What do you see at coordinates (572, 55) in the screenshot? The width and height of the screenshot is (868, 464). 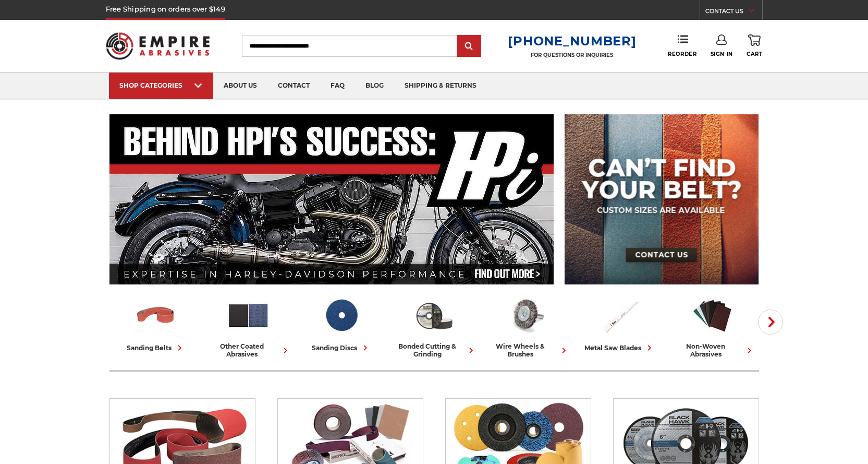 I see `p: FOR QUESTIONS OR INQUIRIES` at bounding box center [572, 55].